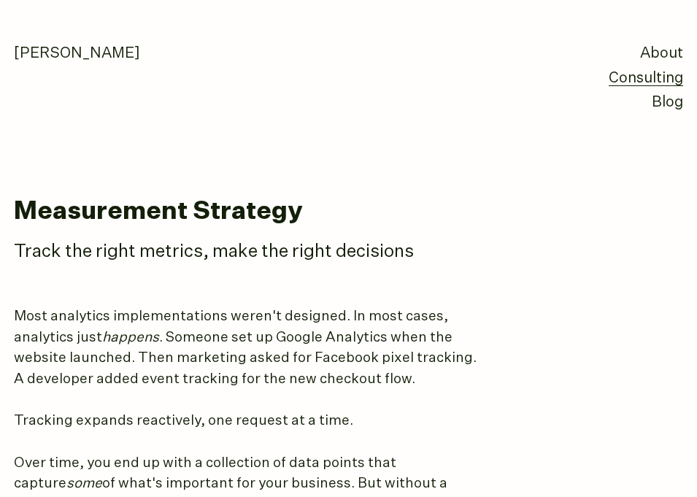 This screenshot has width=697, height=497. What do you see at coordinates (646, 78) in the screenshot?
I see `a: Consulting` at bounding box center [646, 78].